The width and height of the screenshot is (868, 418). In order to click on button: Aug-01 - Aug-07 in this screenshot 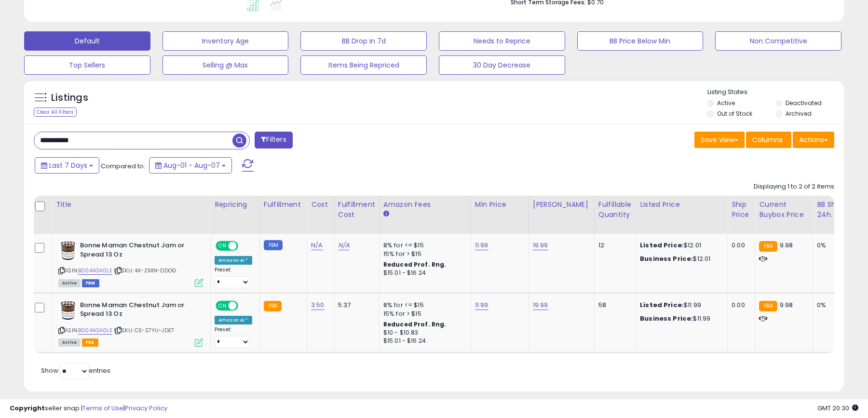, I will do `click(191, 165)`.